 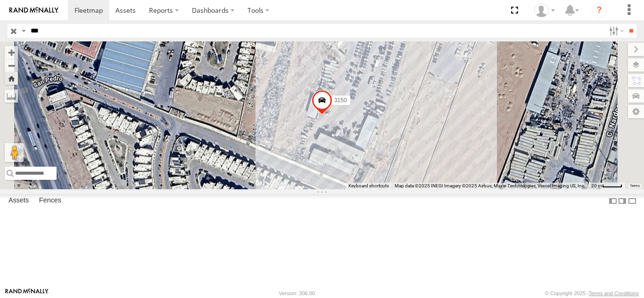 What do you see at coordinates (636, 112) in the screenshot?
I see `label: Map Settings` at bounding box center [636, 112].